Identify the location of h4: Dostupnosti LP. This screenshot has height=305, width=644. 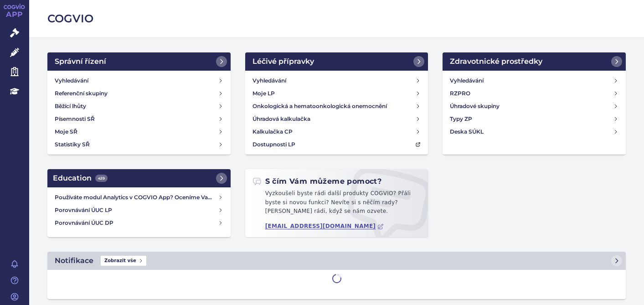
(274, 144).